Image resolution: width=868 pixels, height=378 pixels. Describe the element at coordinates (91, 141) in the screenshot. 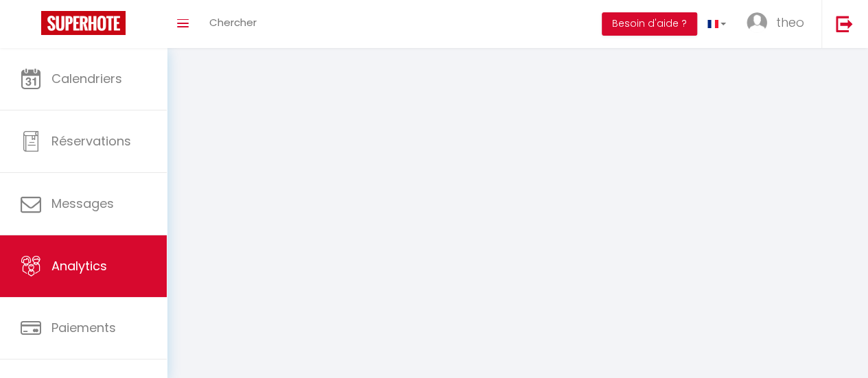

I see `span: Réservations` at that location.